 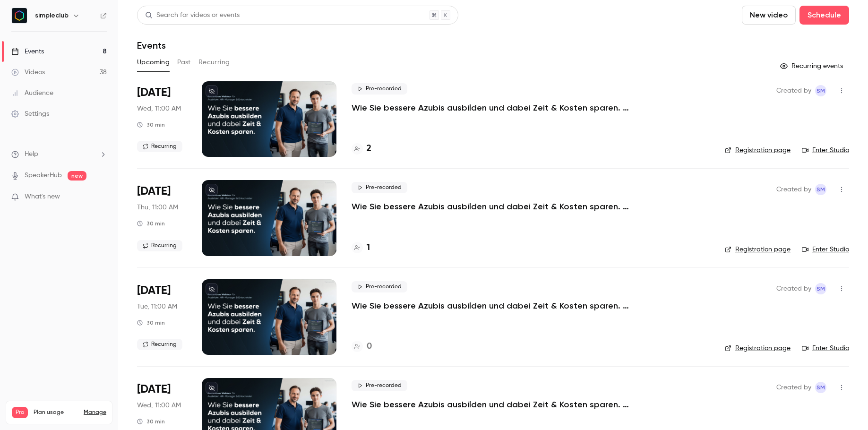 What do you see at coordinates (30, 114) in the screenshot?
I see `div: Settings` at bounding box center [30, 114].